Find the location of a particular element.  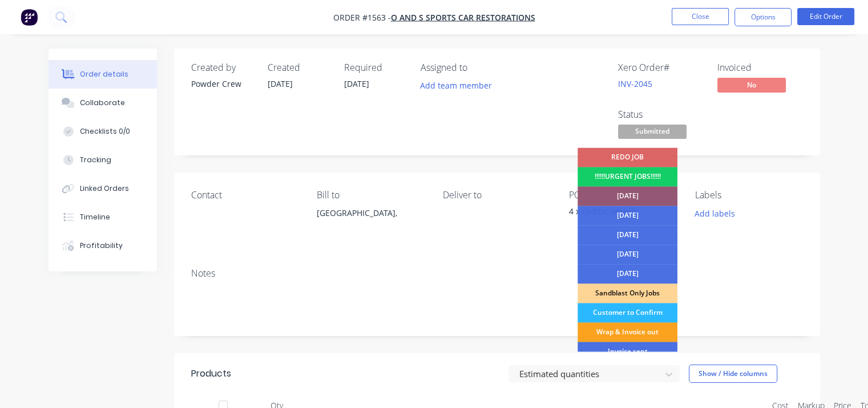

div: !!!!!!URGENT JOBS!!!!!! is located at coordinates (627, 177).